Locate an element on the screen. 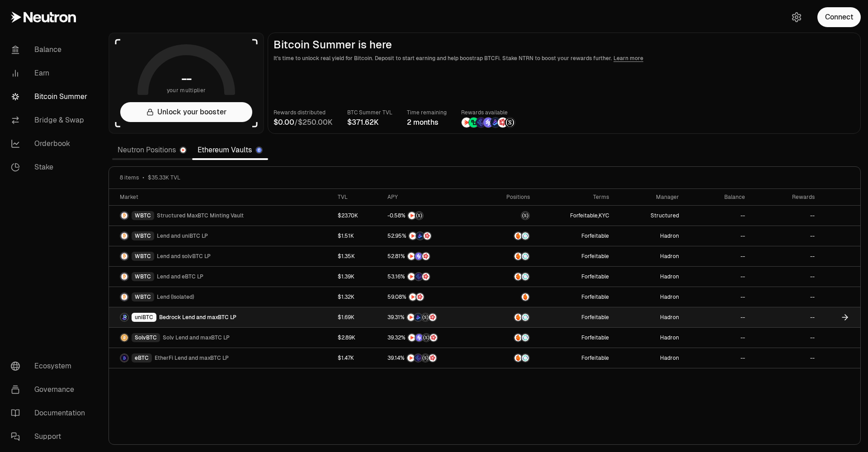  a: SolvBTC LogoSolvBTCSolv Lend and maxBTC LP is located at coordinates (221, 338).